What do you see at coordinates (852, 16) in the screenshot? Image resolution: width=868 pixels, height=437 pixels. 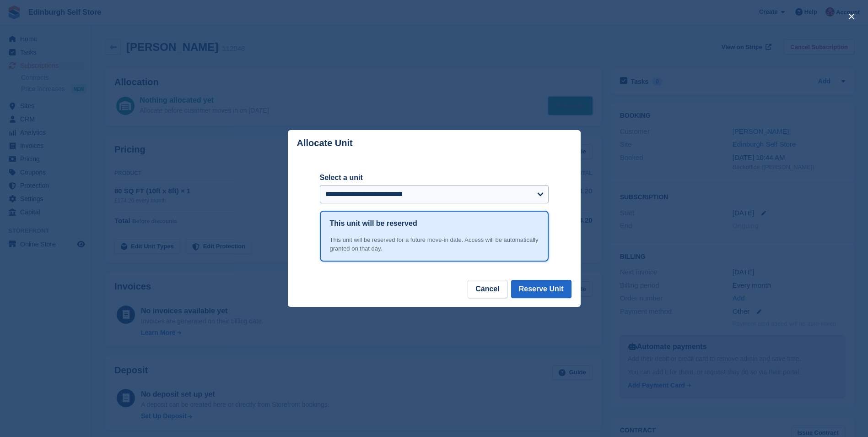 I see `button: close` at bounding box center [852, 16].